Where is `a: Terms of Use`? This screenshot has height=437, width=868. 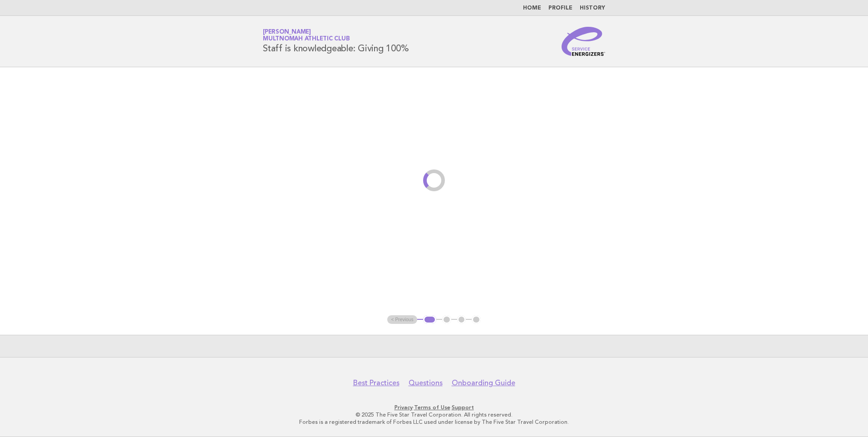 a: Terms of Use is located at coordinates (432, 407).